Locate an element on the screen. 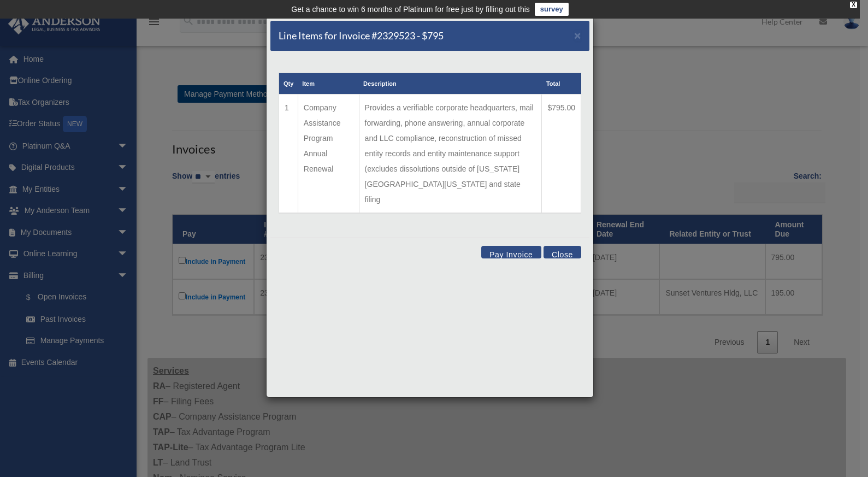  h5: Line Items for Invoice #2329523 - $795 is located at coordinates (361, 36).